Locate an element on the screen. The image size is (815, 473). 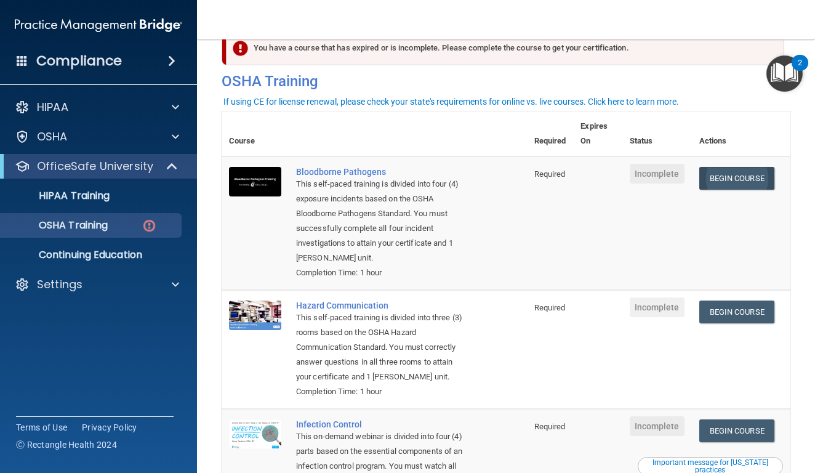
button: Open Resource Center, 2 new notifications is located at coordinates (784, 73).